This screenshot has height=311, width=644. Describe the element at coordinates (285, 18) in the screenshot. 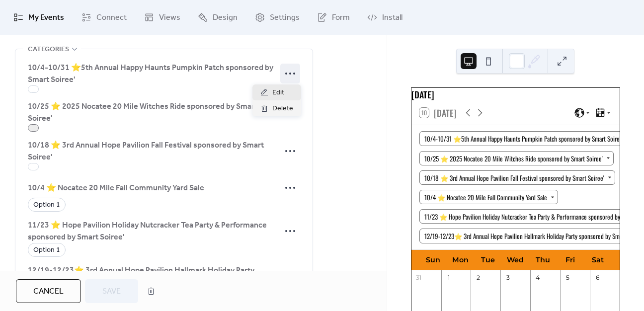

I see `span: Settings` at that location.